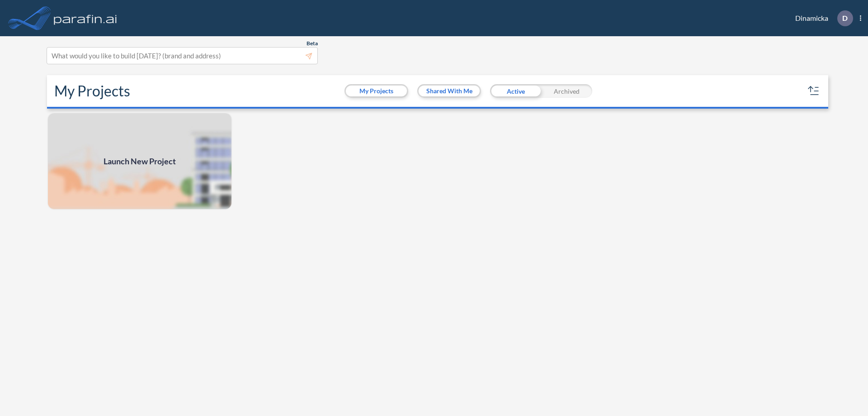  What do you see at coordinates (516, 91) in the screenshot?
I see `div: Active` at bounding box center [516, 91].